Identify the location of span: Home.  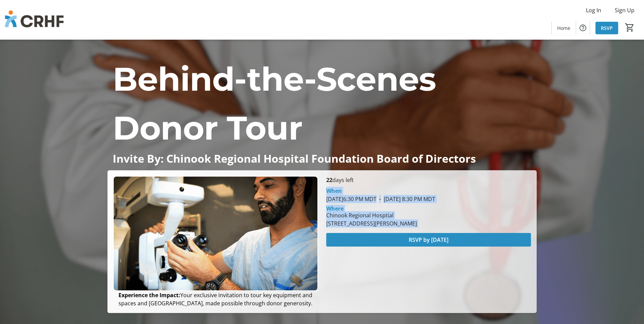
(564, 28).